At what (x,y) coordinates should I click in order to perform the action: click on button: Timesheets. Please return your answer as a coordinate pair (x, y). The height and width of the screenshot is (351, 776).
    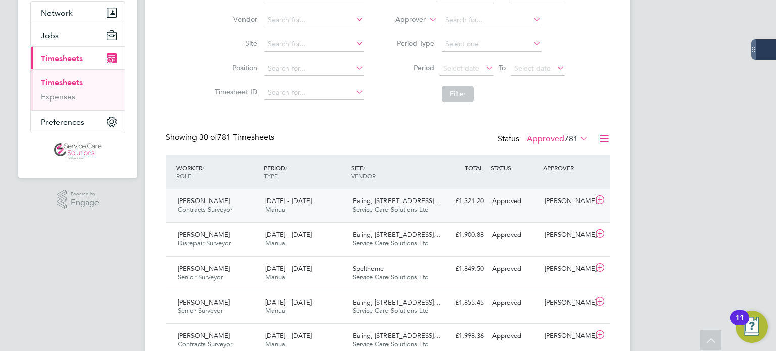
    Looking at the image, I should click on (78, 58).